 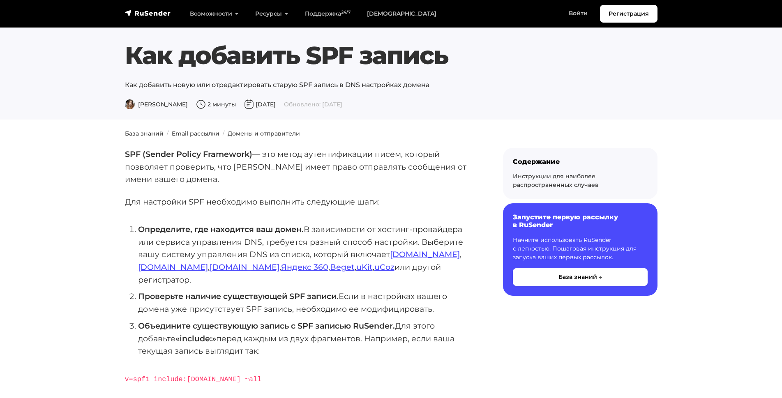 I want to click on strong: SPF (Sender Policy Framework), so click(x=189, y=154).